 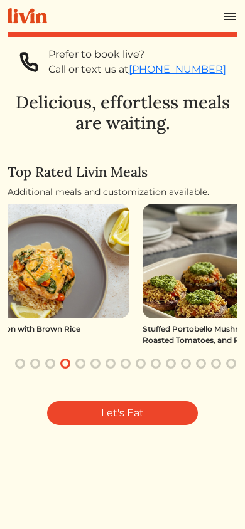 I want to click on img: menu_hamburger-cb6d353cf0ecd9f46ceae1c99ecbeb4a00e71ca567a856bd81f57e9d8c17bb26.svg, so click(x=230, y=16).